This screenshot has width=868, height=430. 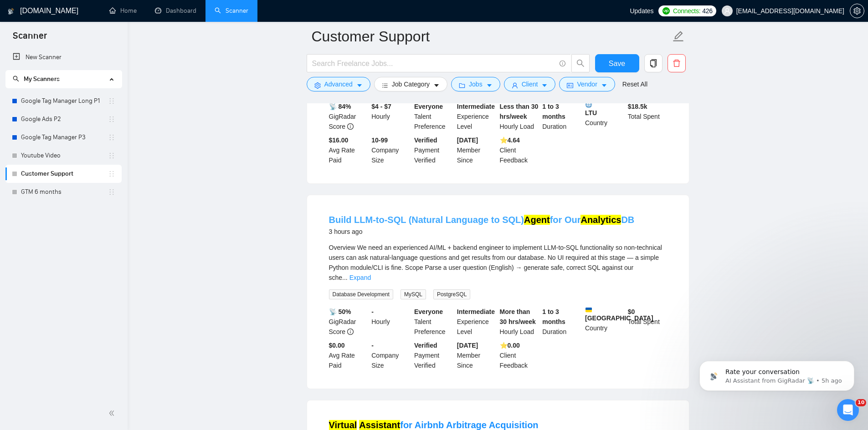 I want to click on p: Rate your conversation, so click(x=99, y=30).